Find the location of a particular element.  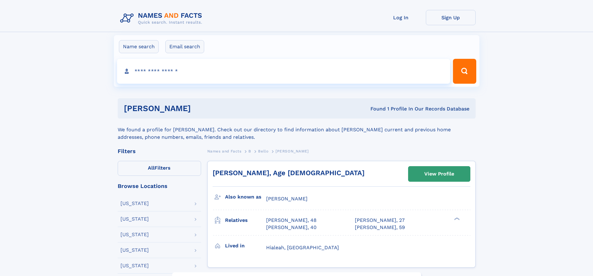

div: View Profile is located at coordinates (439, 174).